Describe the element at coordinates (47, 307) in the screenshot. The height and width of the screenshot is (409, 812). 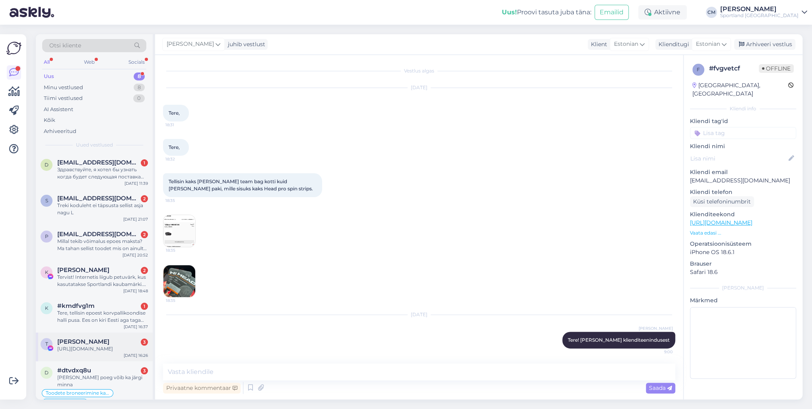
I see `span: k` at that location.